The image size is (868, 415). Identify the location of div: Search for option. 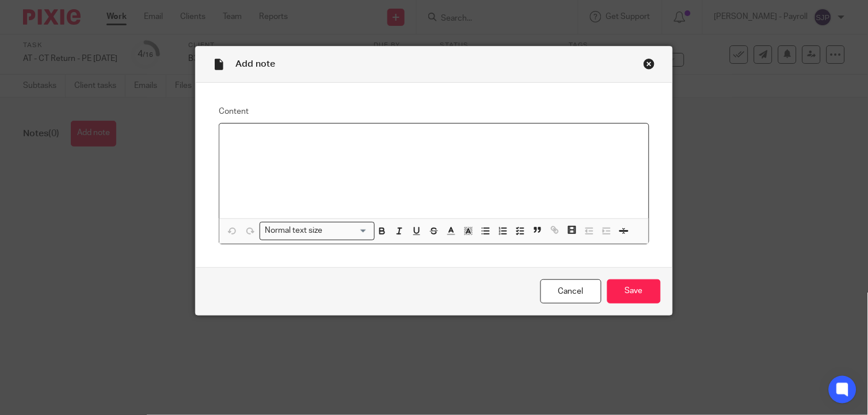
(317, 230).